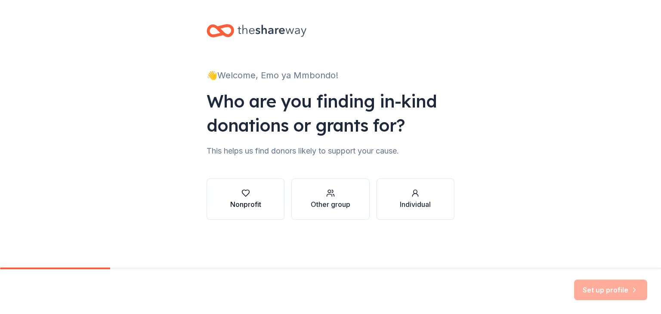 Image resolution: width=661 pixels, height=314 pixels. Describe the element at coordinates (331, 113) in the screenshot. I see `div: Who are you finding in-kind donations or grants for?` at that location.